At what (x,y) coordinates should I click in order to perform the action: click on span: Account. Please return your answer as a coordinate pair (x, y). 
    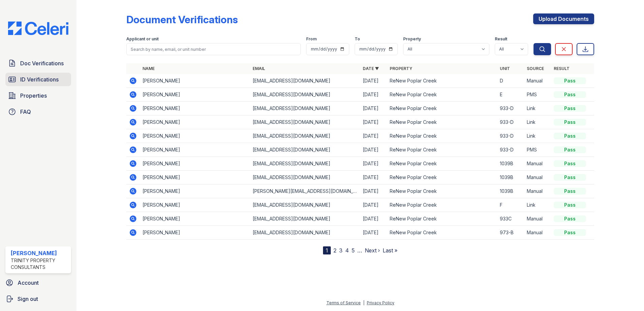
    Looking at the image, I should click on (28, 283).